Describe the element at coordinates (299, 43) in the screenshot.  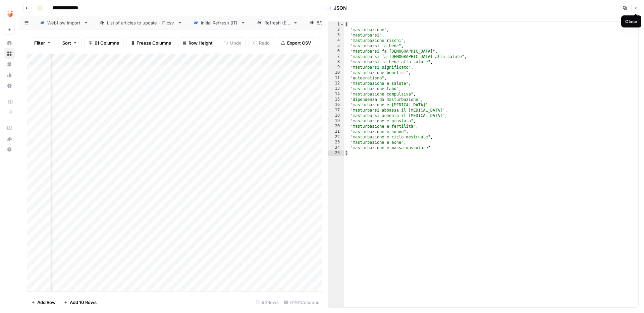
I see `span: Export CSV` at that location.